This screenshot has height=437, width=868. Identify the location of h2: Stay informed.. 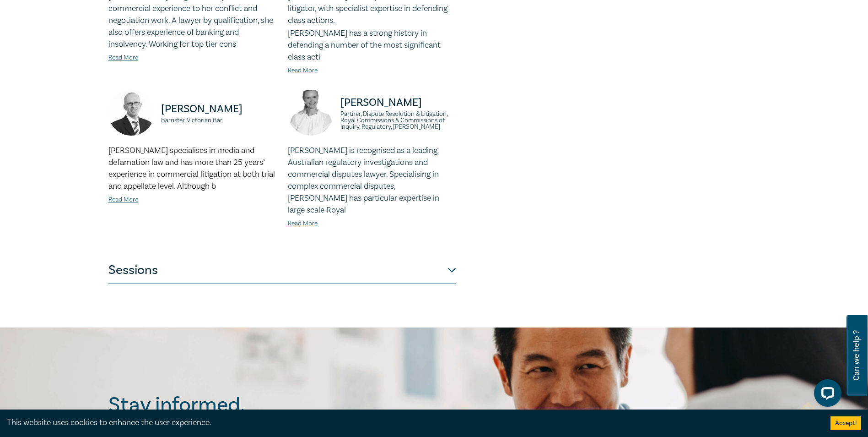
(216, 405).